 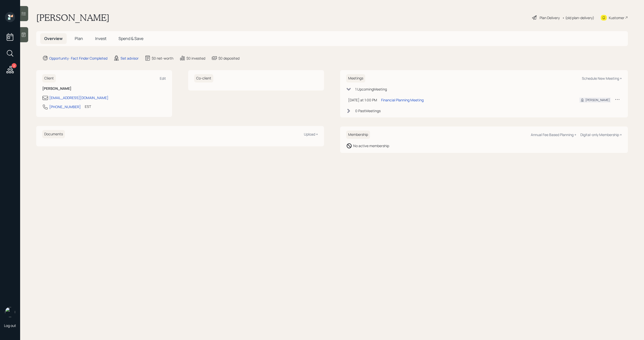 What do you see at coordinates (602, 78) in the screenshot?
I see `div: Schedule New Meeting +` at bounding box center [602, 78].